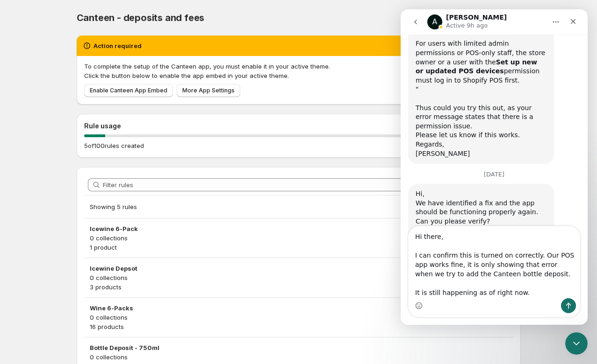  Describe the element at coordinates (298, 269) in the screenshot. I see `h3: Icewine Depsot` at that location.